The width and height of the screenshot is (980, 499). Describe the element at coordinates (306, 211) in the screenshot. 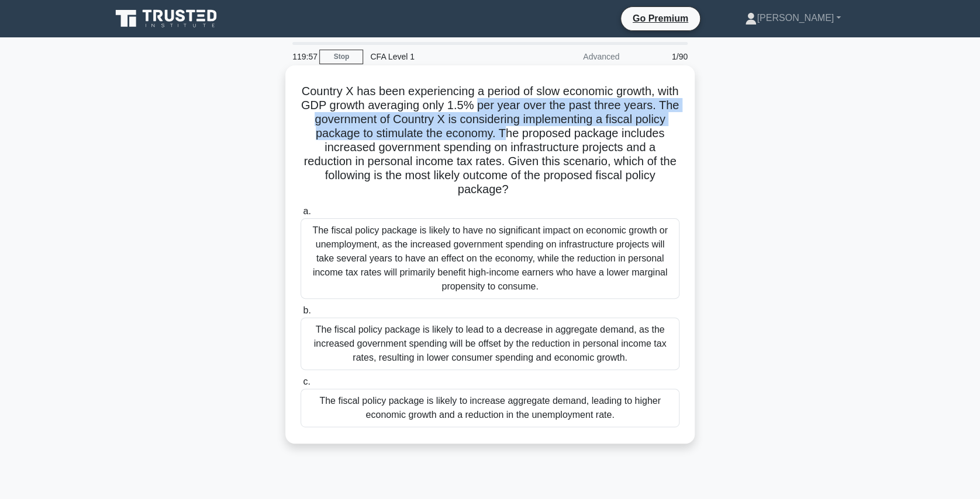

I see `span: a.` at that location.